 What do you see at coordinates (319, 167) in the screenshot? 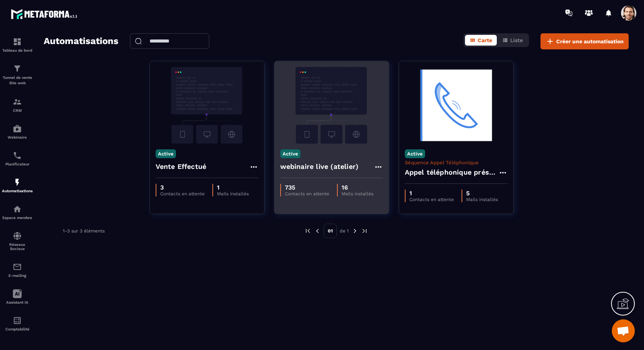
I see `h4: webinaire live (atelier)` at bounding box center [319, 167].